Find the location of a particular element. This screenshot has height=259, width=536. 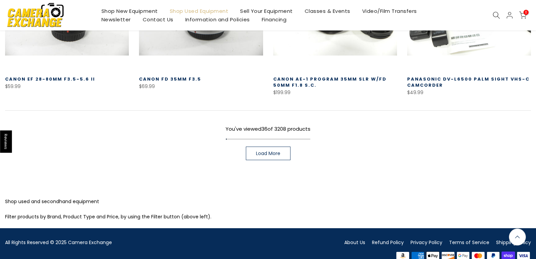

p: Filter products by Brand, Product Type and Price, by using the Filter button (above left). is located at coordinates (268, 217).